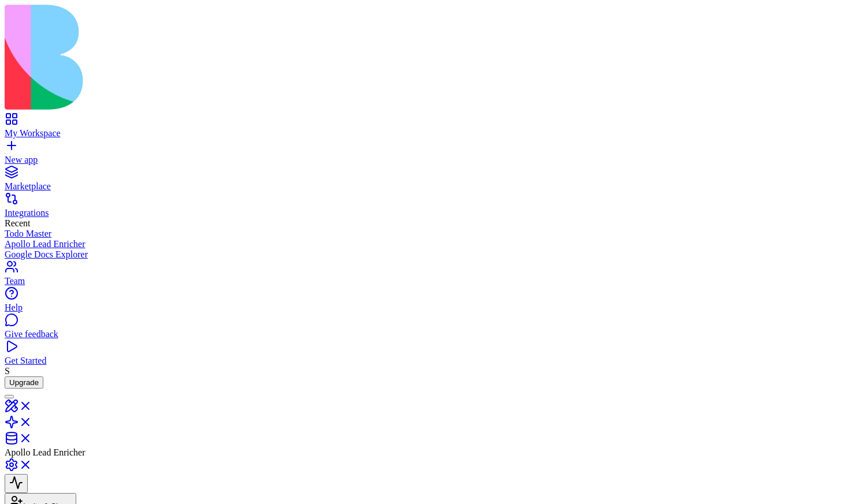  I want to click on div: Get Started, so click(426, 361).